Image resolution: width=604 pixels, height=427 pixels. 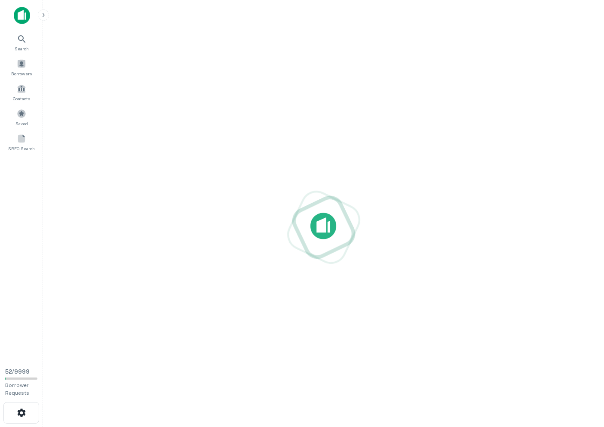 I want to click on span: Borrowers, so click(x=22, y=74).